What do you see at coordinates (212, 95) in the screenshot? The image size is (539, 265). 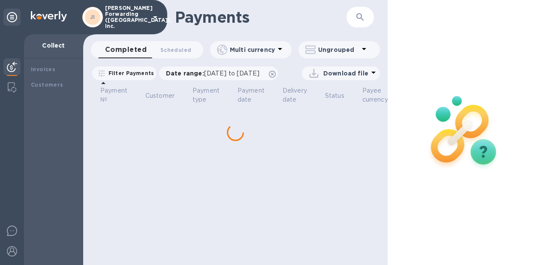 I see `span: Payment type` at bounding box center [212, 95].